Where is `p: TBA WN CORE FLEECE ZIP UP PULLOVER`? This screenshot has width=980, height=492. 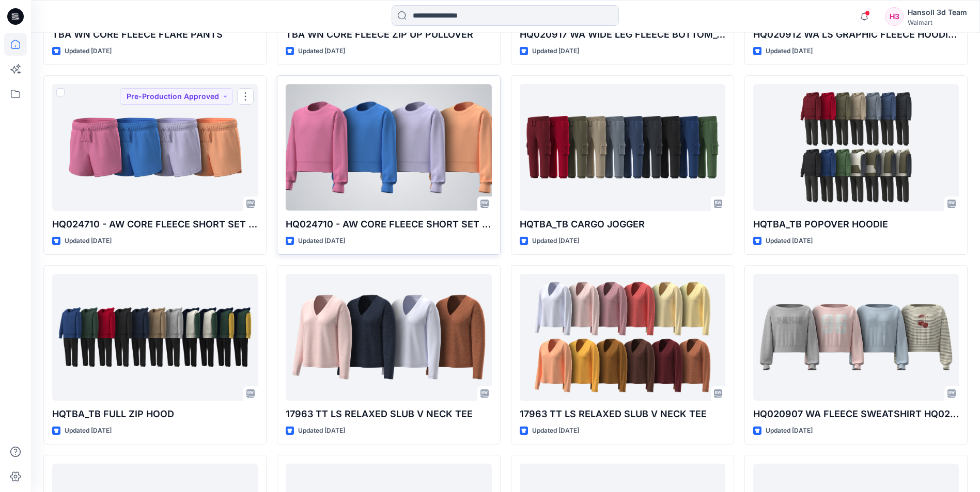 p: TBA WN CORE FLEECE ZIP UP PULLOVER is located at coordinates (389, 35).